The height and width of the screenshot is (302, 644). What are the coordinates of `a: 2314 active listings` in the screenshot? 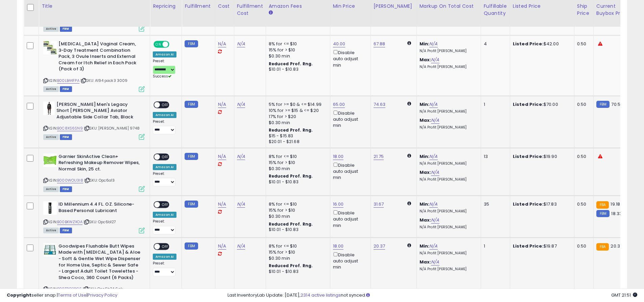 It's located at (320, 295).